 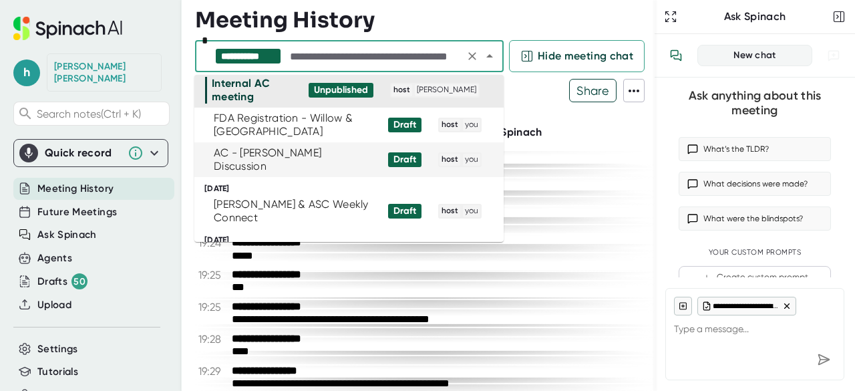 What do you see at coordinates (54, 305) in the screenshot?
I see `button: Upload` at bounding box center [54, 305].